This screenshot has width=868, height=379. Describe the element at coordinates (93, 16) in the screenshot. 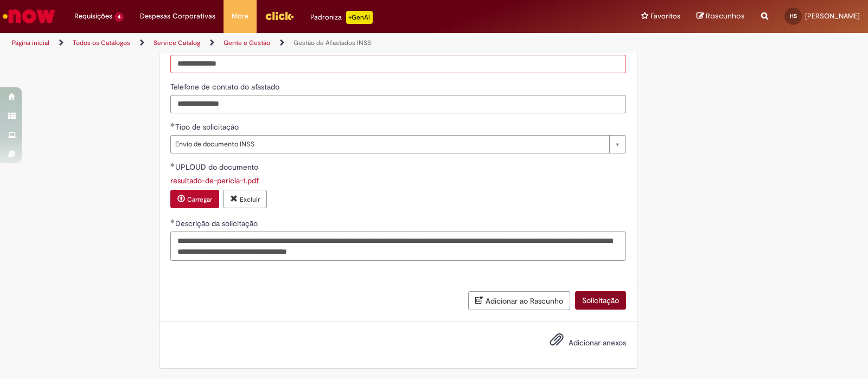

I see `span: Requisições` at that location.